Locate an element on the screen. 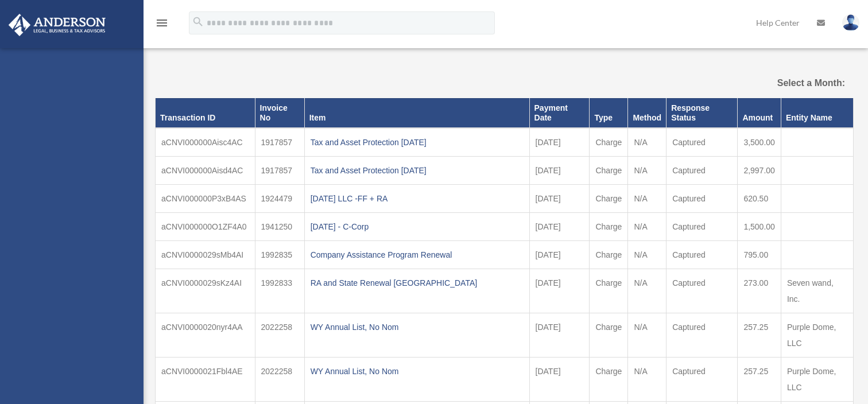  td: aCNVI000000P3xB4AS is located at coordinates (205, 198).